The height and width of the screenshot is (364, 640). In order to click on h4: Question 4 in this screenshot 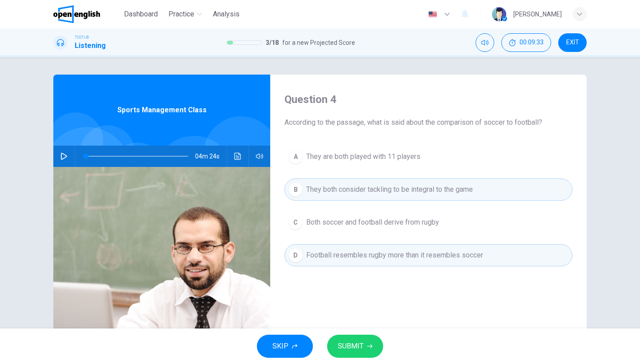, I will do `click(429, 99)`.